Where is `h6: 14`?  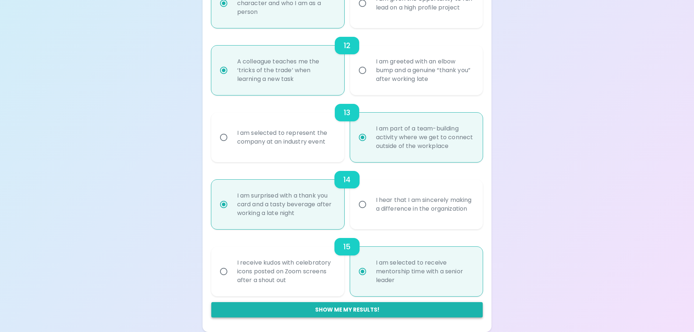
h6: 14 is located at coordinates (347, 180).